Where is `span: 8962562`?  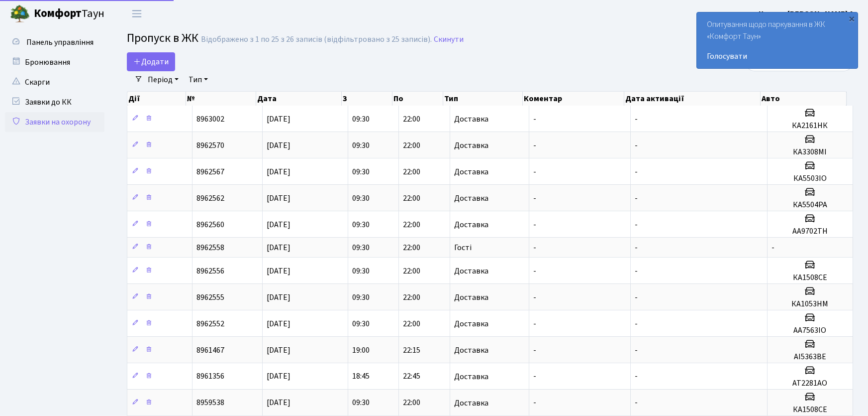
span: 8962562 is located at coordinates (210, 199).